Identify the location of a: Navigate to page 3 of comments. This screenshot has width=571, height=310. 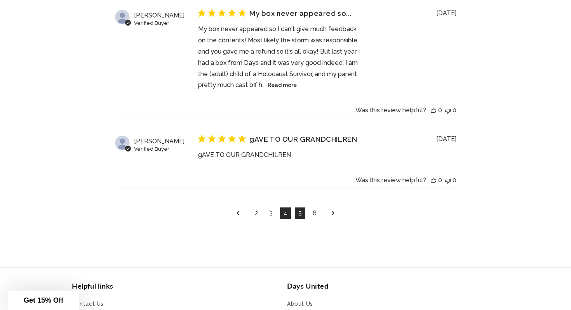
(271, 213).